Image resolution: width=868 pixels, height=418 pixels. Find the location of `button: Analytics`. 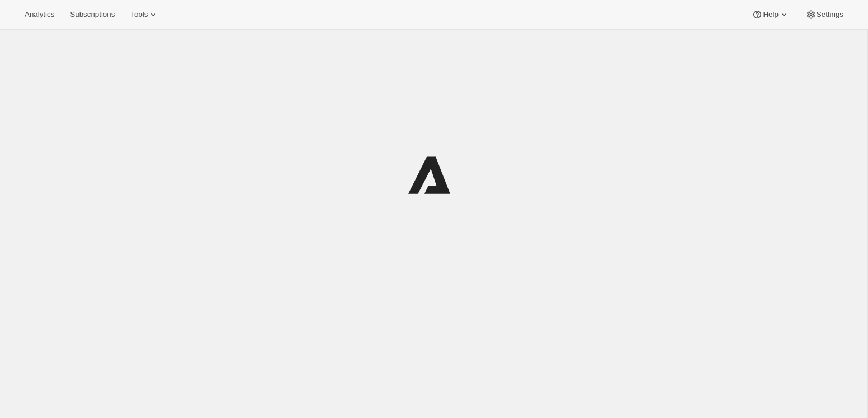

button: Analytics is located at coordinates (39, 14).